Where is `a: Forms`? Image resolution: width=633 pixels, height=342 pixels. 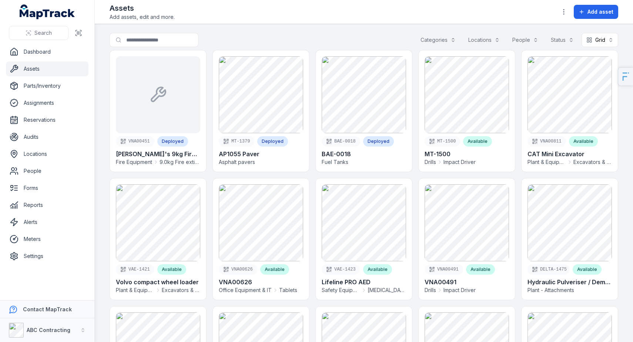
a: Forms is located at coordinates (47, 188).